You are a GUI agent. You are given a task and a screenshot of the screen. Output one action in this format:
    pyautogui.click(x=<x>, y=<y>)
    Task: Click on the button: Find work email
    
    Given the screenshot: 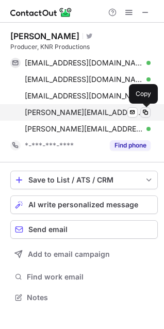 What is the action you would take?
    pyautogui.click(x=84, y=277)
    